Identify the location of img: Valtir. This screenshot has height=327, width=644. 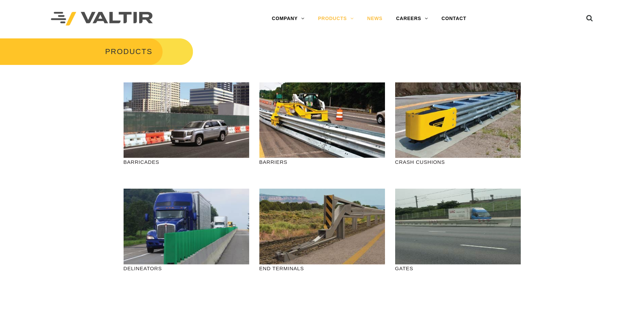
(102, 19).